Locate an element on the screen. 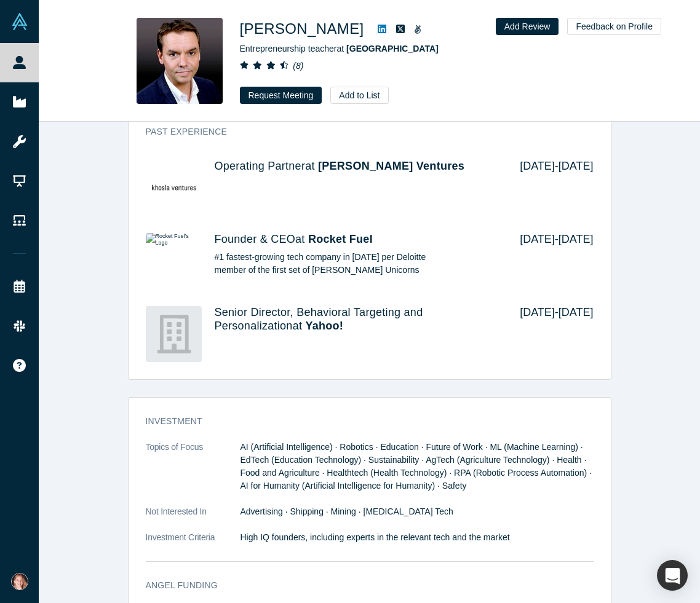 The image size is (700, 603). button: Feedback on Profile is located at coordinates (614, 26).